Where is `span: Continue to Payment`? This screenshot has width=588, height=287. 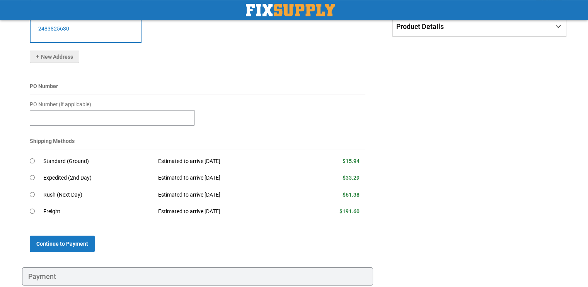 span: Continue to Payment is located at coordinates (62, 244).